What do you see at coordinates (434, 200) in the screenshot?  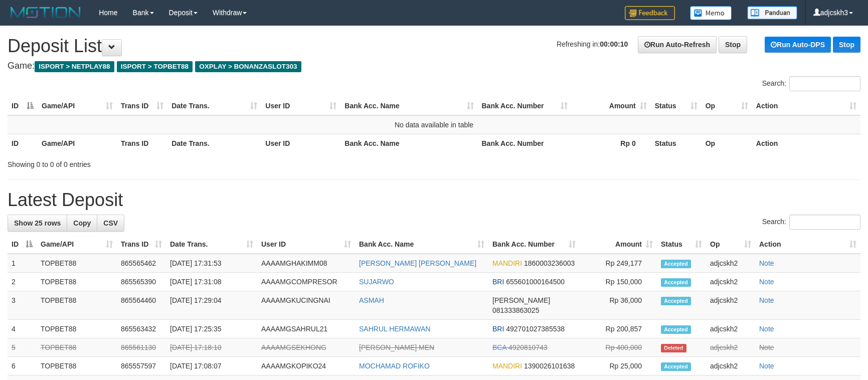 I see `h1: Latest Deposit` at bounding box center [434, 200].